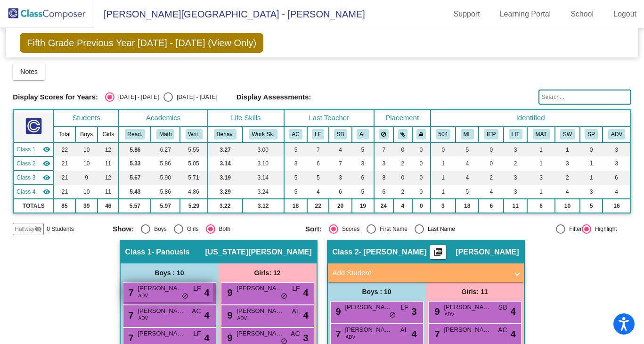  What do you see at coordinates (438, 254) in the screenshot?
I see `mat-icon: picture_as_pdf` at bounding box center [438, 254].